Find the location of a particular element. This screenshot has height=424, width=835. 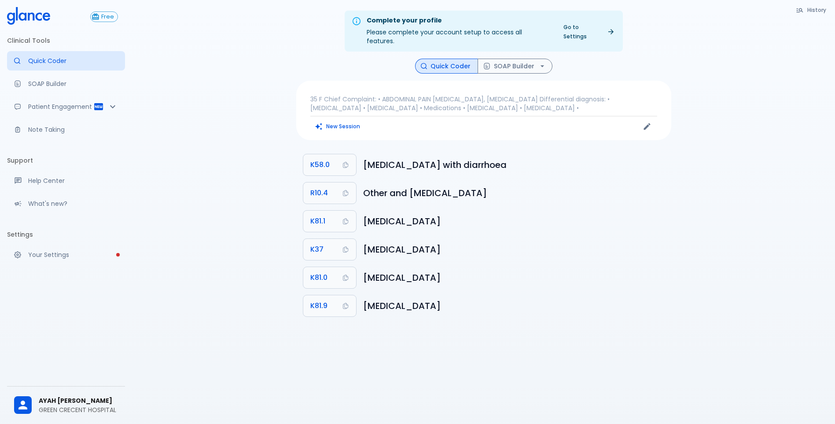

button: Copy Code K58.0 to clipboard is located at coordinates (330, 165).